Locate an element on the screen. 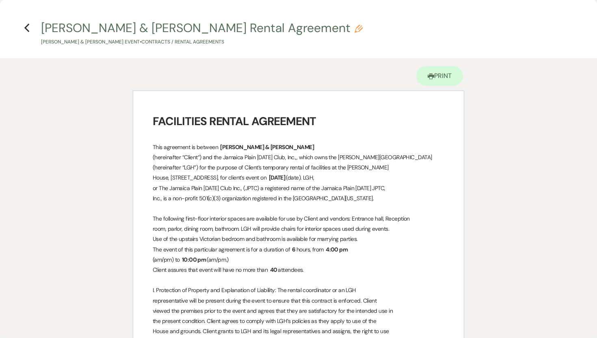 This screenshot has width=597, height=338. span: 10:00 pm is located at coordinates (194, 260).